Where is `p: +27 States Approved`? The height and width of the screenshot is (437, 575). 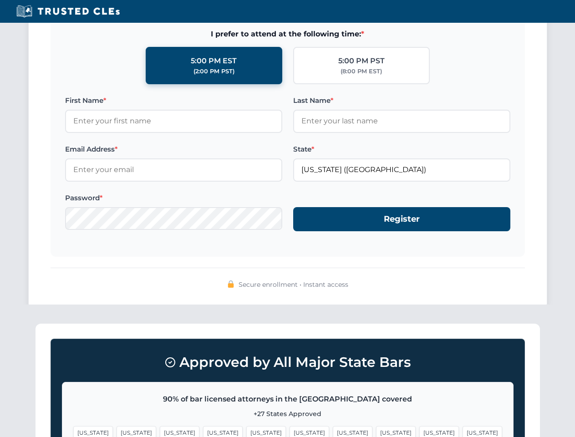 p: +27 States Approved is located at coordinates (288, 414).